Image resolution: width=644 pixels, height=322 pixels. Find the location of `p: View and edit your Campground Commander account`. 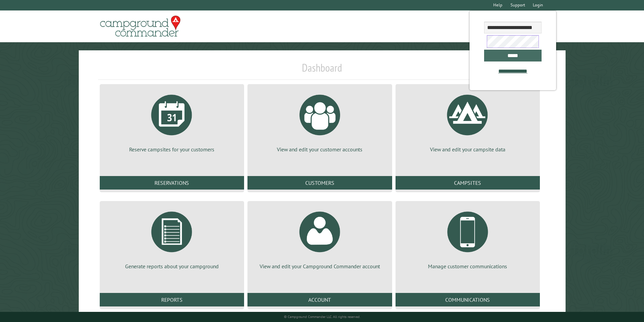

p: View and edit your Campground Commander account is located at coordinates (320, 266).